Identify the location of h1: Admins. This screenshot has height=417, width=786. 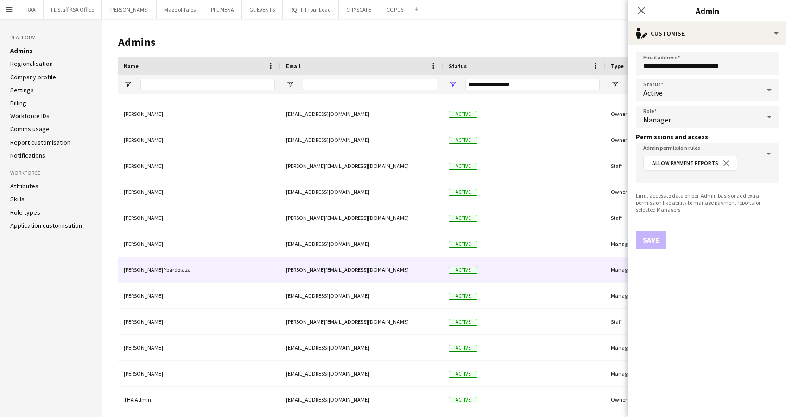
(409, 42).